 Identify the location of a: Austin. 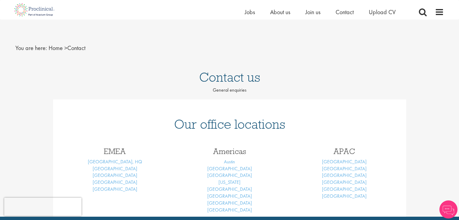
(230, 162).